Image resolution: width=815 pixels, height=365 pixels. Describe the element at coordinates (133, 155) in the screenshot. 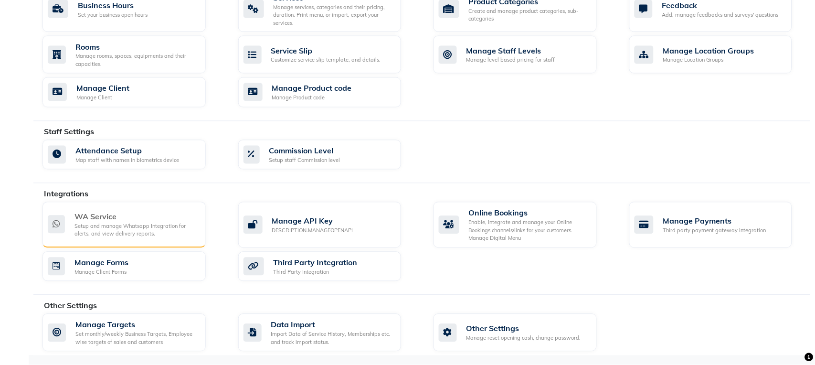

I see `a: Attendance SetupMap staff with names in biometrics device` at that location.